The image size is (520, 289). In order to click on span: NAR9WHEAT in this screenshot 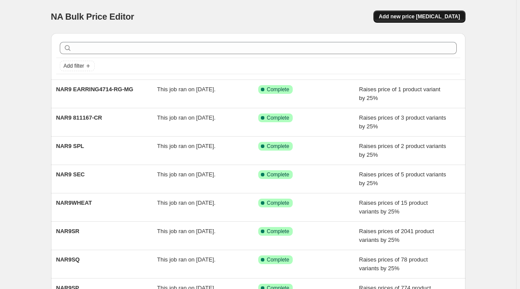, I will do `click(74, 202)`.